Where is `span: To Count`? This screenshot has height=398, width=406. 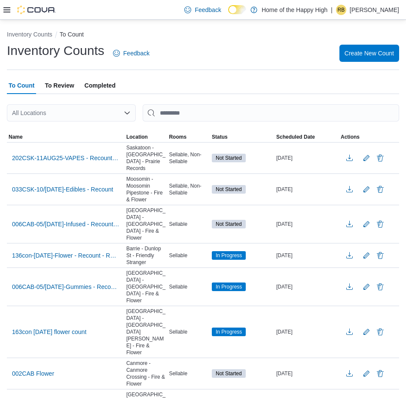 span: To Count is located at coordinates (21, 85).